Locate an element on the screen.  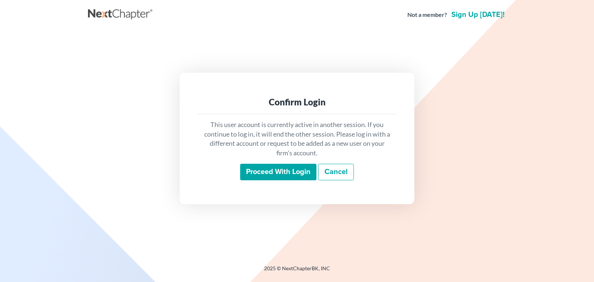
div: 2025 © NextChapterBK, INC is located at coordinates (297, 271).